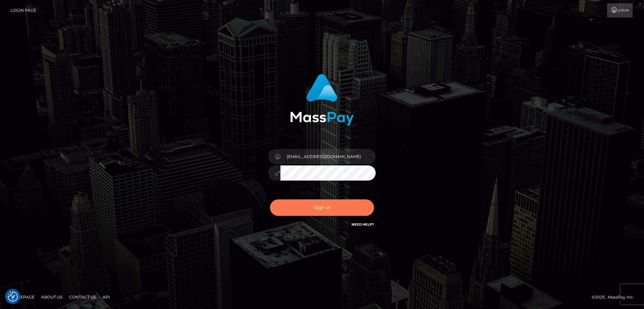 This screenshot has width=644, height=309. What do you see at coordinates (322, 100) in the screenshot?
I see `img: MassPay Login` at bounding box center [322, 100].